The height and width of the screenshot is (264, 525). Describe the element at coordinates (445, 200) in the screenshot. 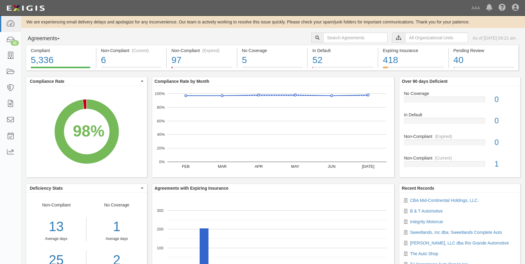

I see `a: CBA Mid-Continental Holdings, LLC.` at that location.